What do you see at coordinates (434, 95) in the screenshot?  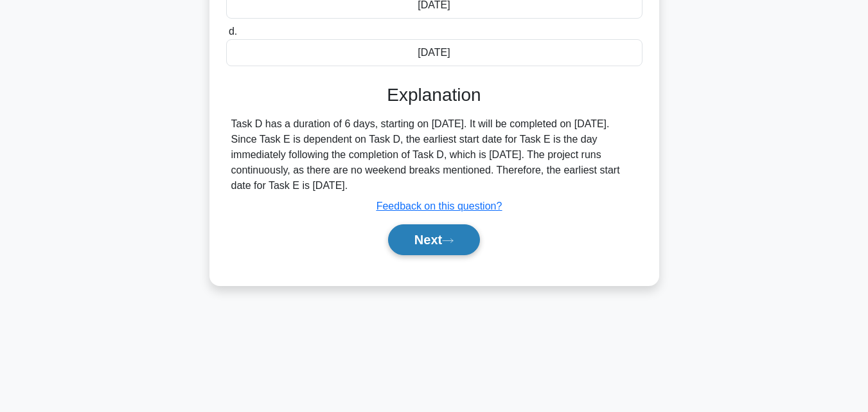 I see `h3: Explanation` at bounding box center [434, 95].